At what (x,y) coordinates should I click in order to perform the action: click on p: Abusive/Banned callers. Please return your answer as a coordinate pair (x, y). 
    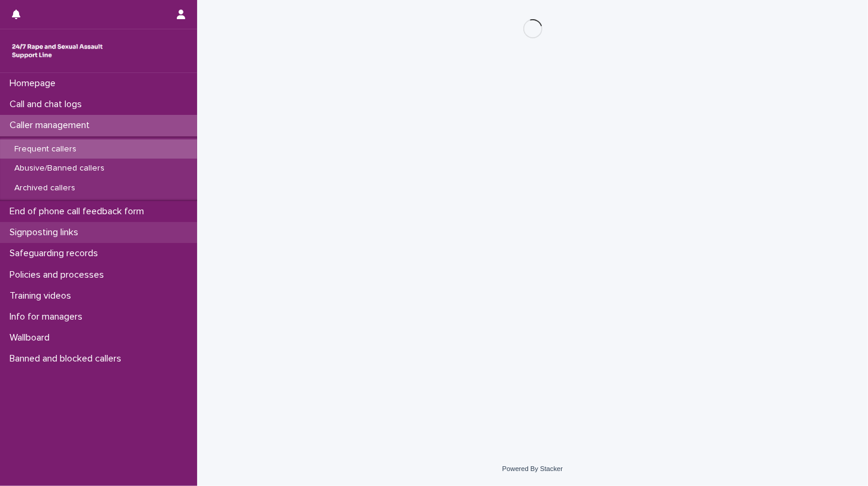
    Looking at the image, I should click on (60, 168).